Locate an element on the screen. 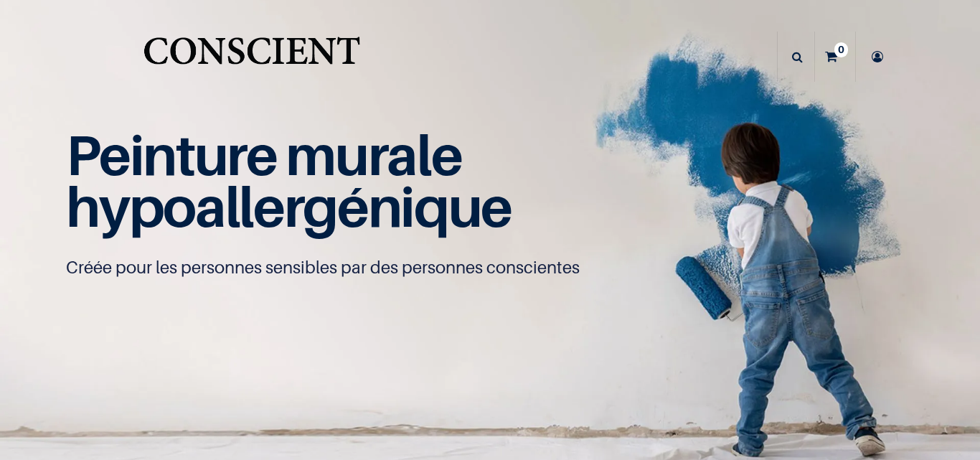 This screenshot has width=980, height=460. p: Créée pour les personnes sensibles par des personnes conscientes is located at coordinates (490, 267).